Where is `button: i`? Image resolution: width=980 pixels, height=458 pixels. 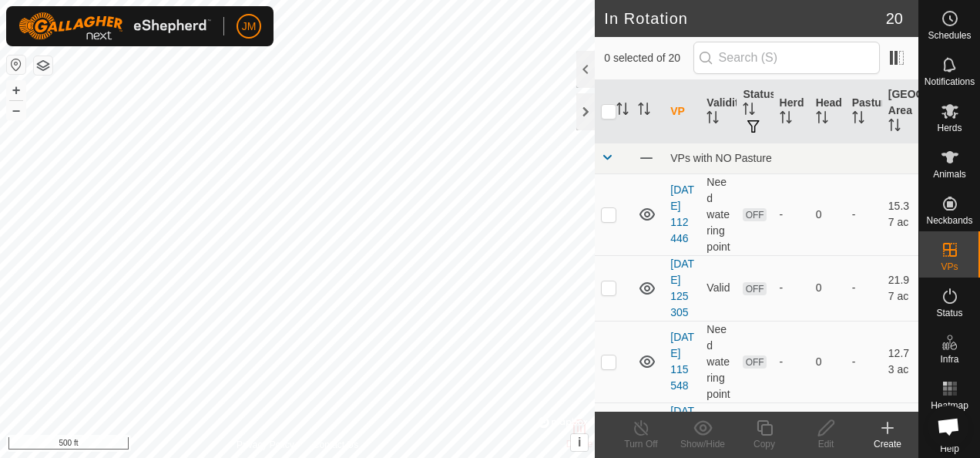 button: i is located at coordinates (579, 442).